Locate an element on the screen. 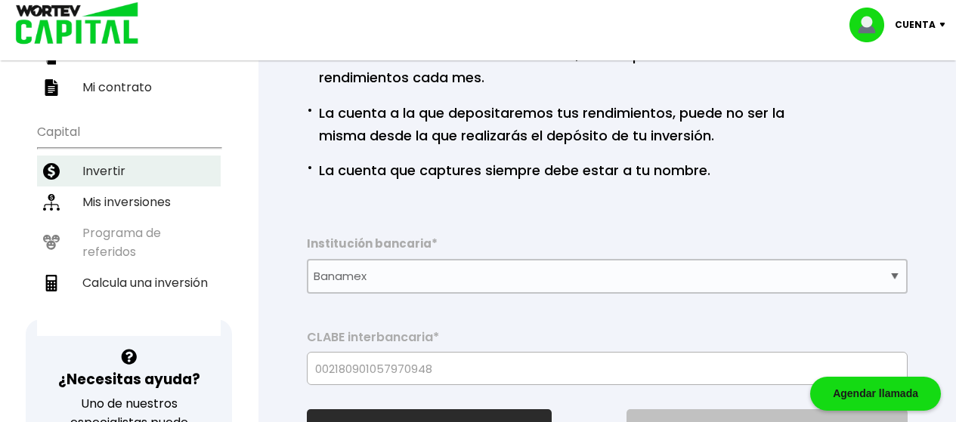 Image resolution: width=956 pixels, height=422 pixels. li: Calcula una inversión is located at coordinates (128, 283).